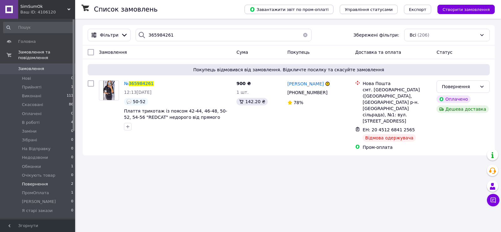  I want to click on button: Очистить, so click(305, 35).